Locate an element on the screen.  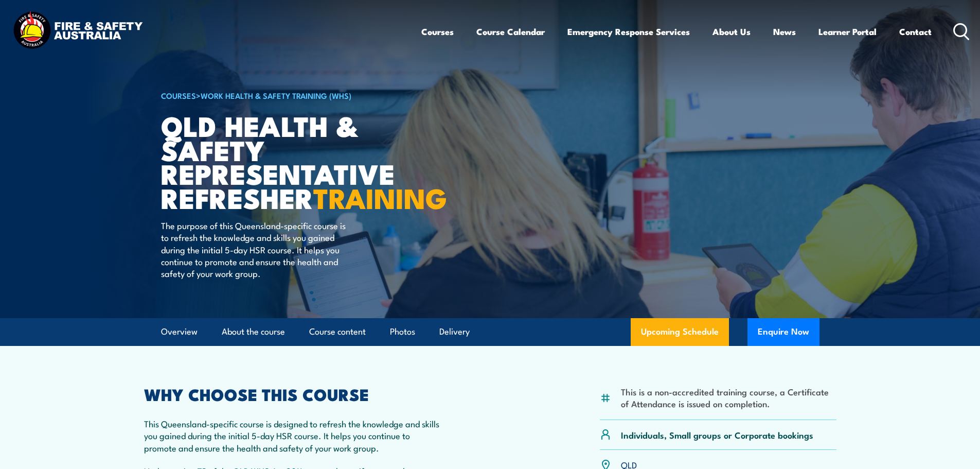
button: Enquire Now is located at coordinates (784, 332).